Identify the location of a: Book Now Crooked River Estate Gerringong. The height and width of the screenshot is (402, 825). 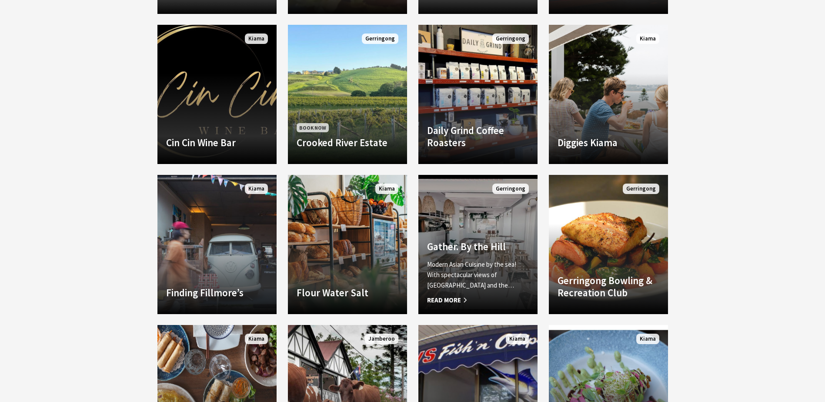
(348, 94).